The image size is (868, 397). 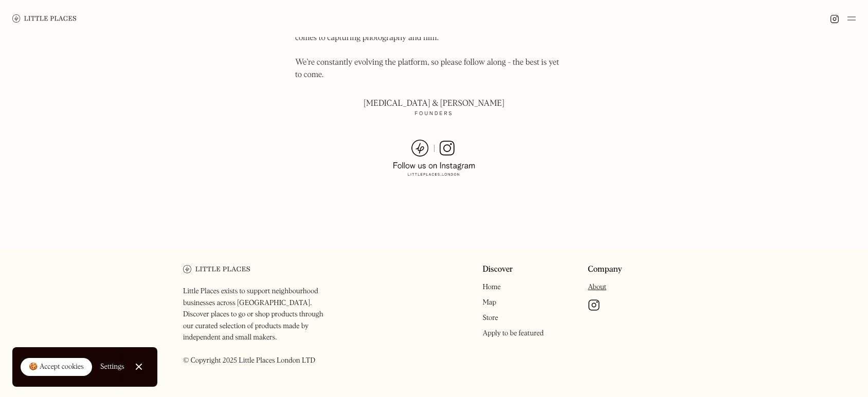 I want to click on a: Store, so click(x=490, y=317).